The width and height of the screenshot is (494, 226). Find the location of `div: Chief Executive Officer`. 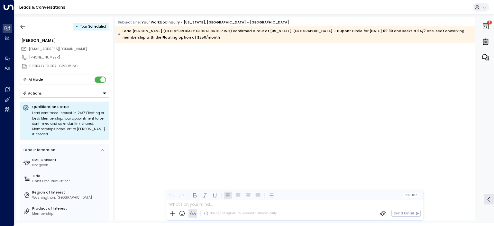

div: Chief Executive Officer is located at coordinates (70, 181).